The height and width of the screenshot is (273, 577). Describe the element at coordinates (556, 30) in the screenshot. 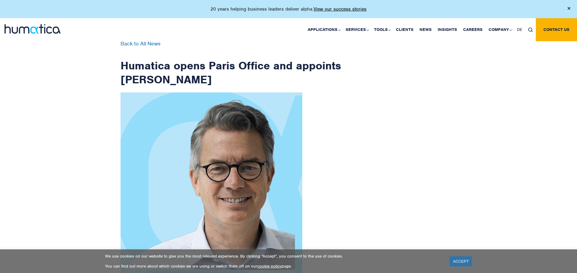

I see `a: Contact us` at that location.